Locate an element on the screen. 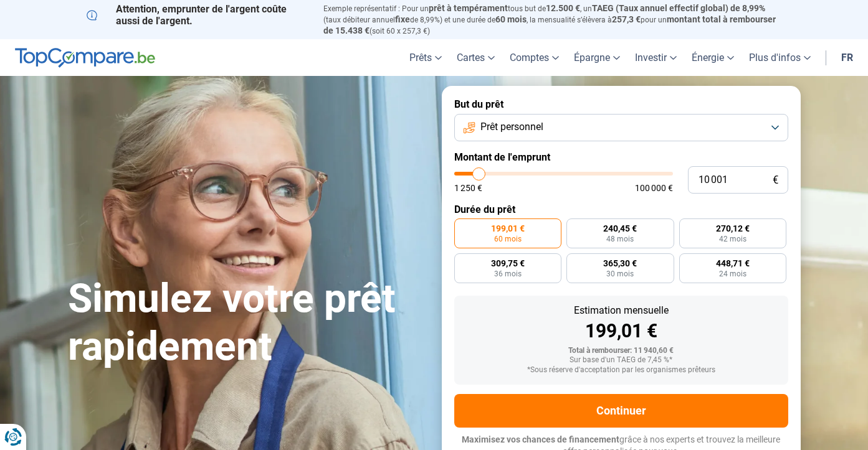 This screenshot has width=868, height=450. div: *Sous réserve d'acceptation par les organismes prêteurs is located at coordinates (621, 371).